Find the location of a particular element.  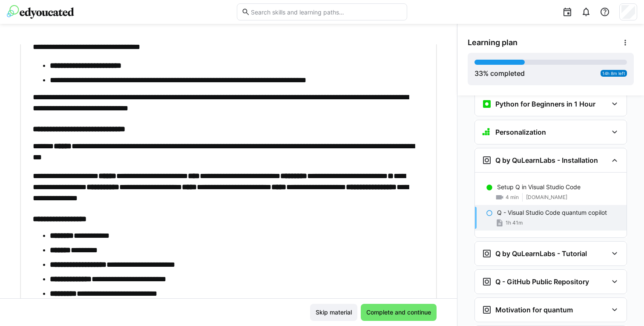

button: Complete and continue is located at coordinates (399, 312).